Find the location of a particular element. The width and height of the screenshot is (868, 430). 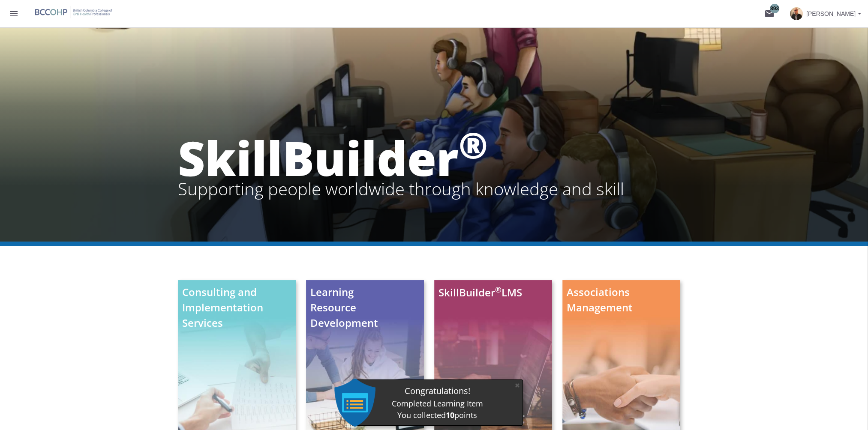

div: You collected points is located at coordinates (437, 415).